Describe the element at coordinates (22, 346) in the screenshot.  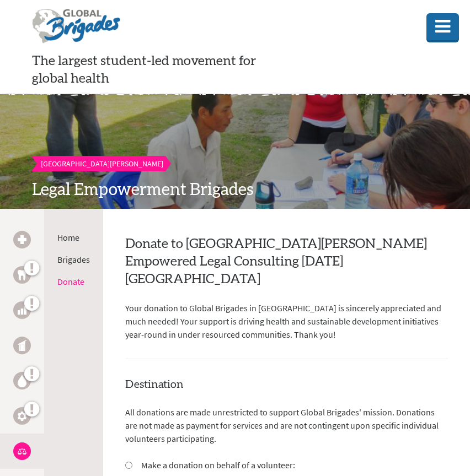
I see `a: Public Health` at that location.